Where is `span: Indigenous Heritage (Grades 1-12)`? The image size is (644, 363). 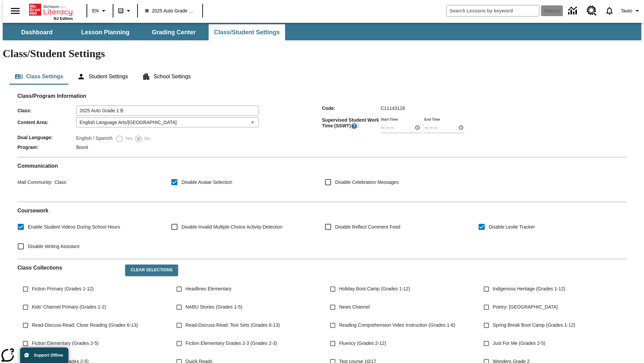 span: Indigenous Heritage (Grades 1-12) is located at coordinates (529, 288).